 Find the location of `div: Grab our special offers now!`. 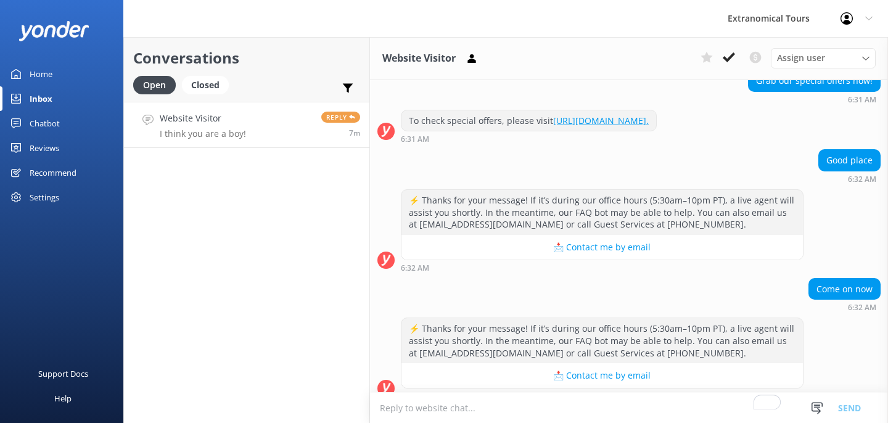

div: Grab our special offers now! is located at coordinates (814, 81).